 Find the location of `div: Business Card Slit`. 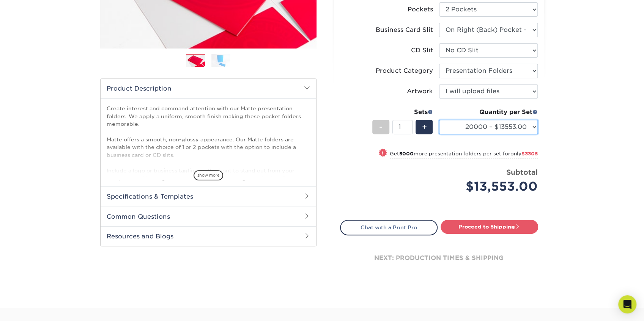

div: Business Card Slit is located at coordinates (404, 30).